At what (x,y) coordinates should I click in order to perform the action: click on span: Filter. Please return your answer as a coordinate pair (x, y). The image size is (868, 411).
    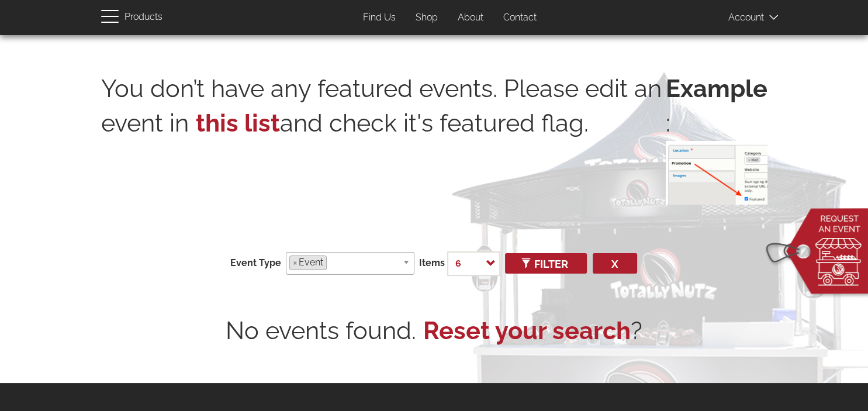
    Looking at the image, I should click on (546, 263).